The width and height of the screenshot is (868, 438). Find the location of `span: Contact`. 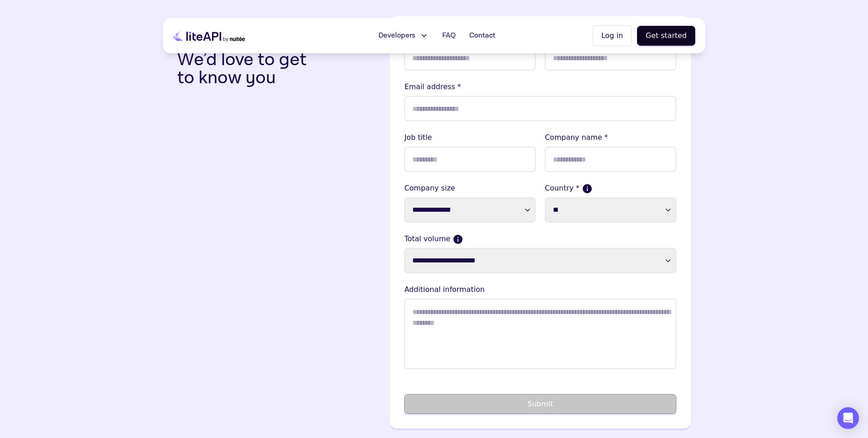

span: Contact is located at coordinates (483, 36).